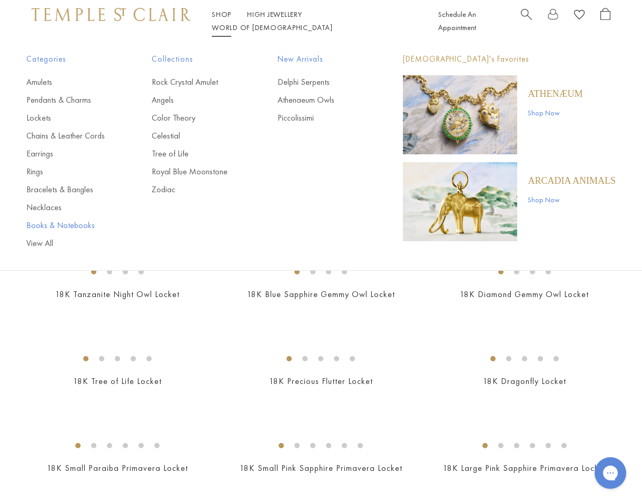 The image size is (642, 503). Describe the element at coordinates (526, 21) in the screenshot. I see `a: Search` at that location.